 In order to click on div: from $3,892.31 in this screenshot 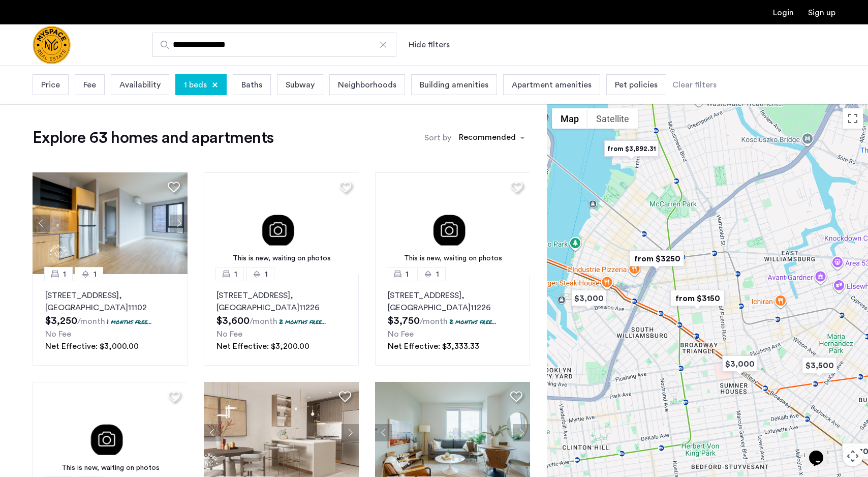, I will do `click(631, 148)`.